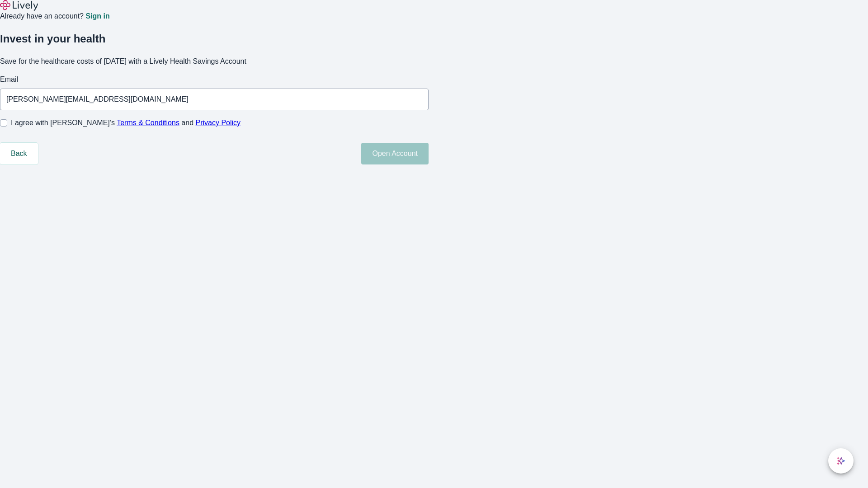 The width and height of the screenshot is (868, 488). I want to click on a: Sign in, so click(97, 16).